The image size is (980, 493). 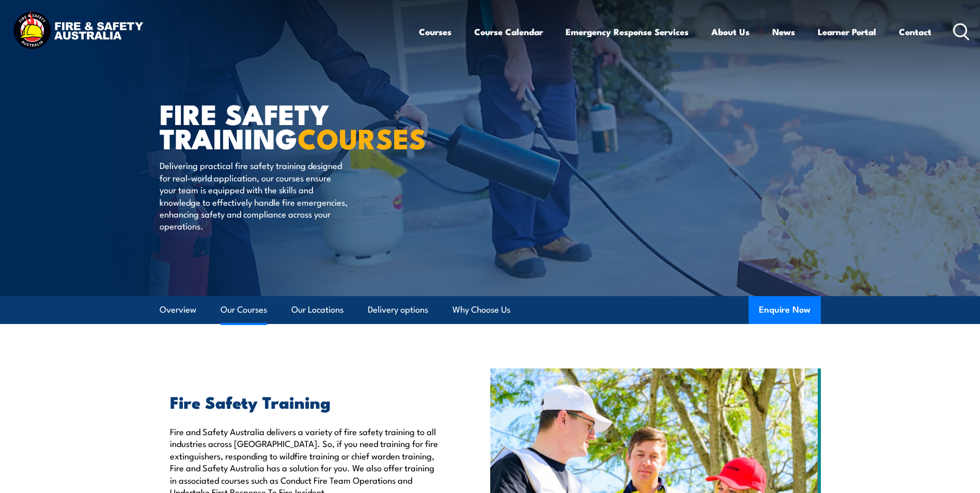 What do you see at coordinates (784, 310) in the screenshot?
I see `button: Enquire Now` at bounding box center [784, 310].